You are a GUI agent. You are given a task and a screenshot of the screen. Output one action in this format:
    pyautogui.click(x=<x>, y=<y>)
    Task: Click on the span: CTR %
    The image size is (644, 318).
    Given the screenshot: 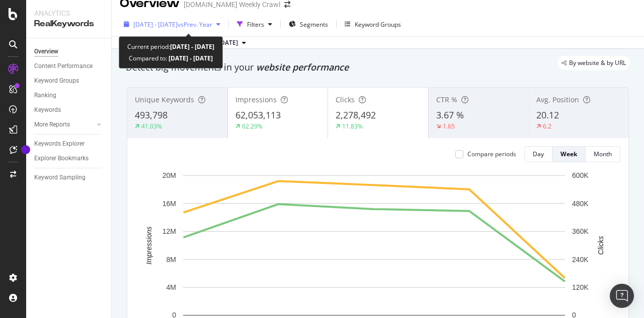 What is the action you would take?
    pyautogui.click(x=447, y=99)
    